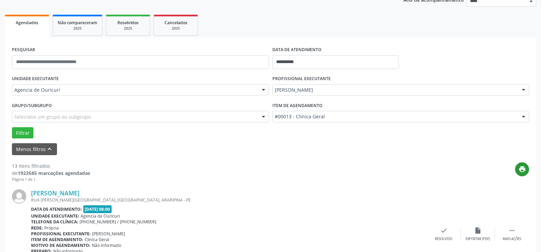 This screenshot has width=541, height=252. I want to click on b: Data de atendimento:, so click(56, 209).